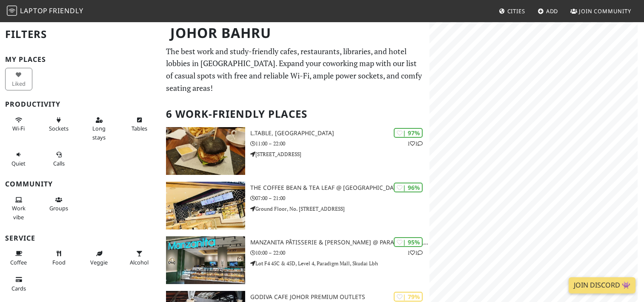  What do you see at coordinates (59, 124) in the screenshot?
I see `button: Sockets` at bounding box center [59, 124].